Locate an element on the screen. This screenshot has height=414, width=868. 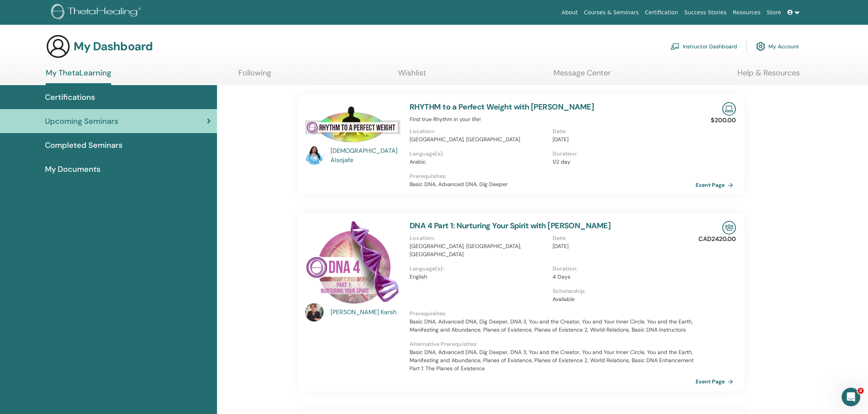
a: Success Stories is located at coordinates (705, 12).